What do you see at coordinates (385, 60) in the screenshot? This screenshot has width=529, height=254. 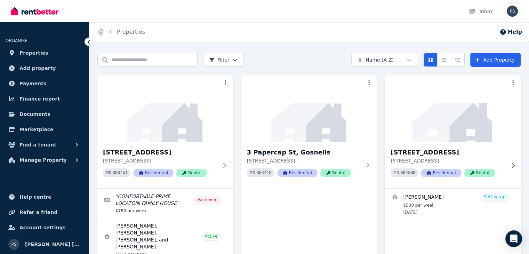 I see `button: Name (A-Z)` at bounding box center [385, 60].